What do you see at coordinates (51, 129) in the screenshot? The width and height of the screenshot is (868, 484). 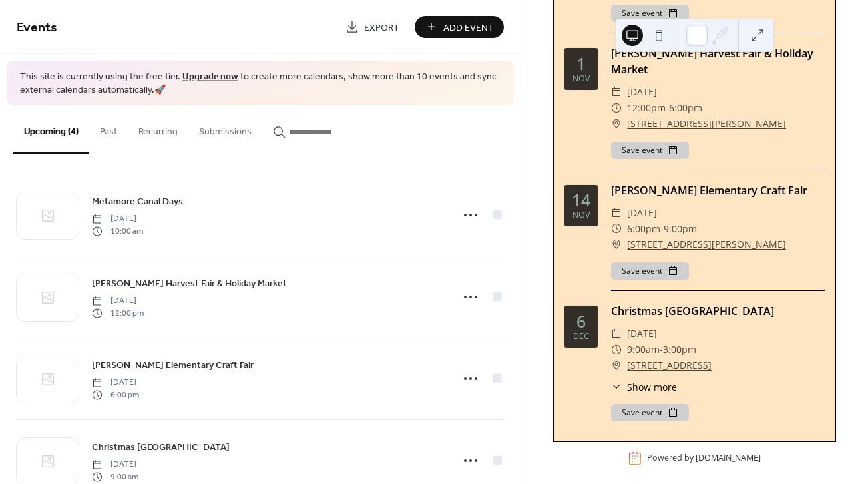 I see `button: Upcoming (4)` at bounding box center [51, 129].